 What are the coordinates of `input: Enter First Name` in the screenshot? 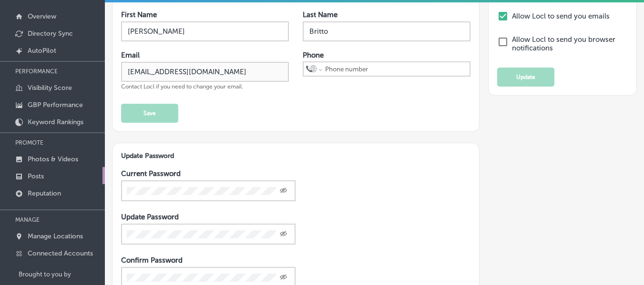 It's located at (205, 31).